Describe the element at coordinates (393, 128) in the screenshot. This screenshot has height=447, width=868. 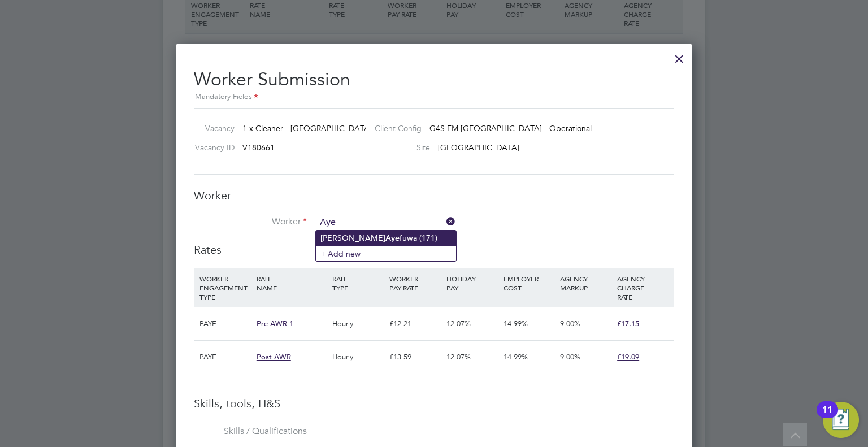
I see `label: Client Config` at that location.